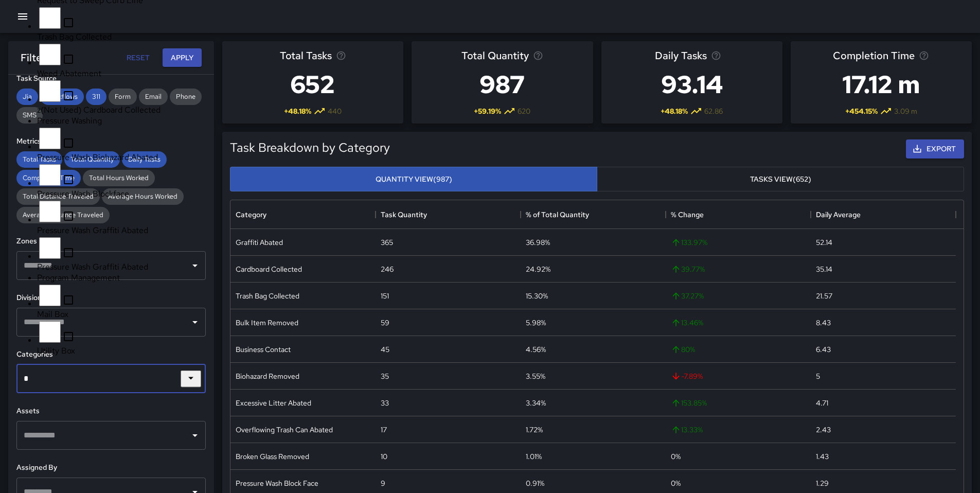  I want to click on div: 4.56%, so click(536, 349).